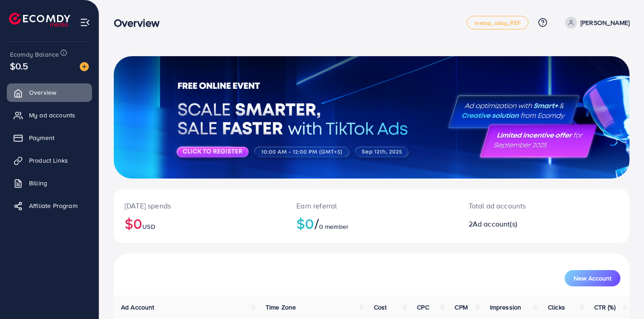 The height and width of the screenshot is (319, 644). What do you see at coordinates (280, 308) in the screenshot?
I see `span: Time Zone` at bounding box center [280, 308].